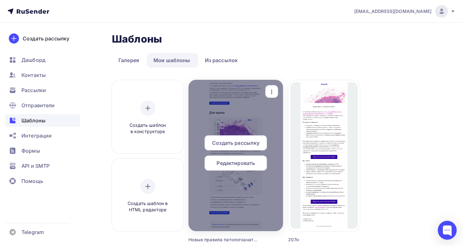  What do you see at coordinates (31, 151) in the screenshot?
I see `span: Формы` at bounding box center [31, 151].